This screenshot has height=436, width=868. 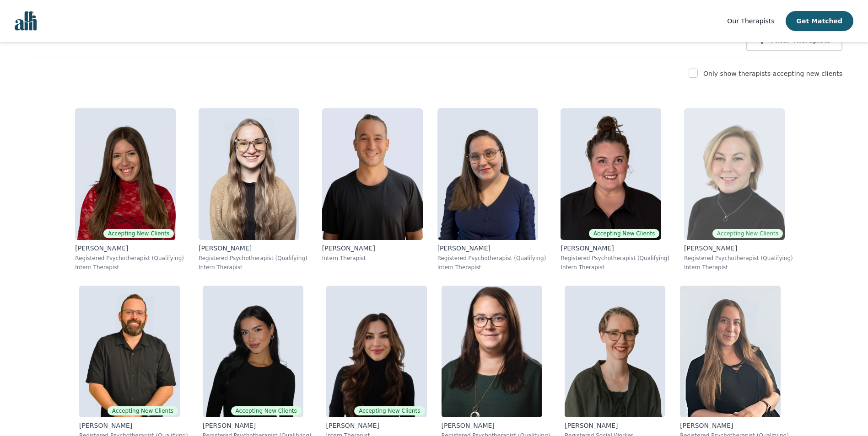 What do you see at coordinates (820, 21) in the screenshot?
I see `a: Get Matched` at bounding box center [820, 21].